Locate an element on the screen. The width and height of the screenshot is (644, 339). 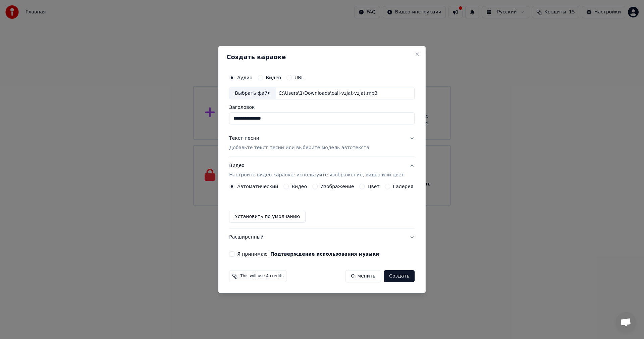
button: Отменить is located at coordinates (363, 276).